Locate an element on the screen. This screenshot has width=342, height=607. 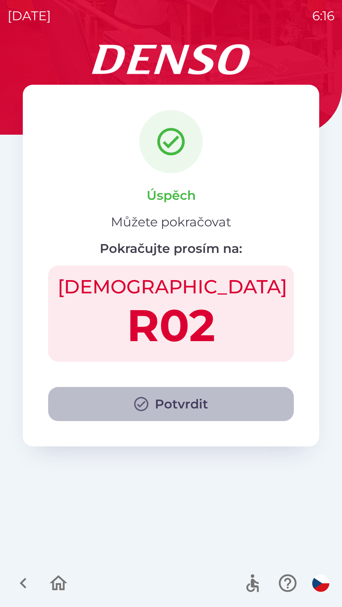
img: cs flag is located at coordinates (320, 583).